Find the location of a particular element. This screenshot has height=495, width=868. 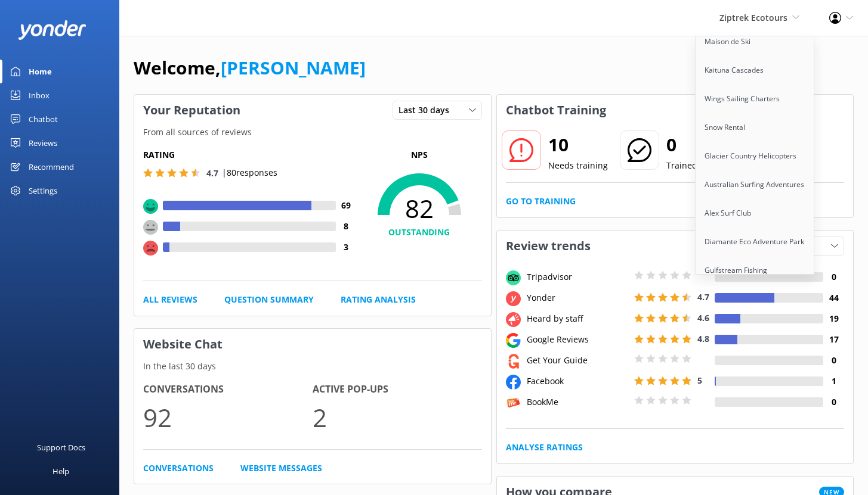

h4: OUTSTANDING is located at coordinates (420, 232).